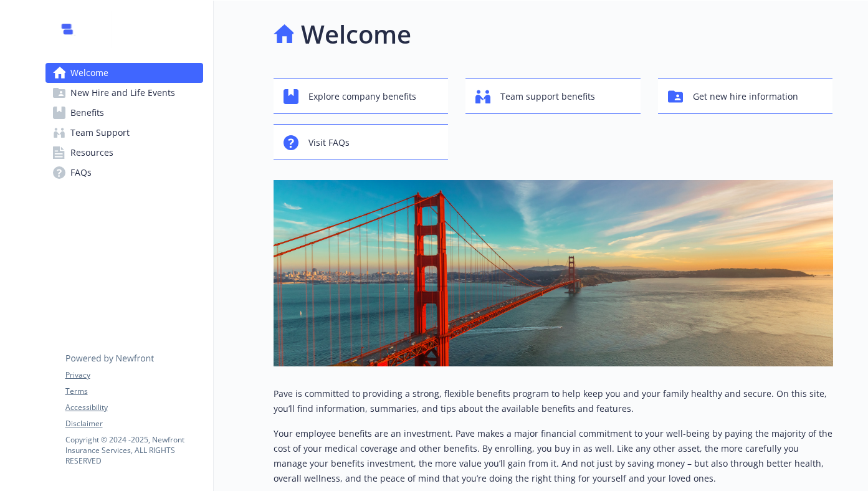 The image size is (868, 491). What do you see at coordinates (355, 34) in the screenshot?
I see `h1: Welcome` at bounding box center [355, 34].